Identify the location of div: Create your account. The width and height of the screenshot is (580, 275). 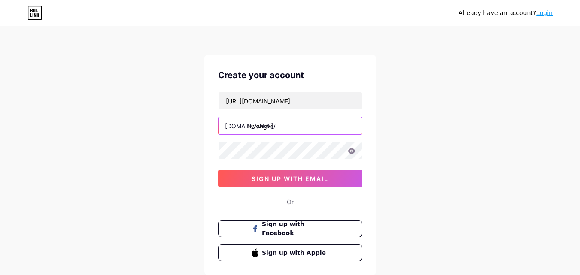
(290, 75).